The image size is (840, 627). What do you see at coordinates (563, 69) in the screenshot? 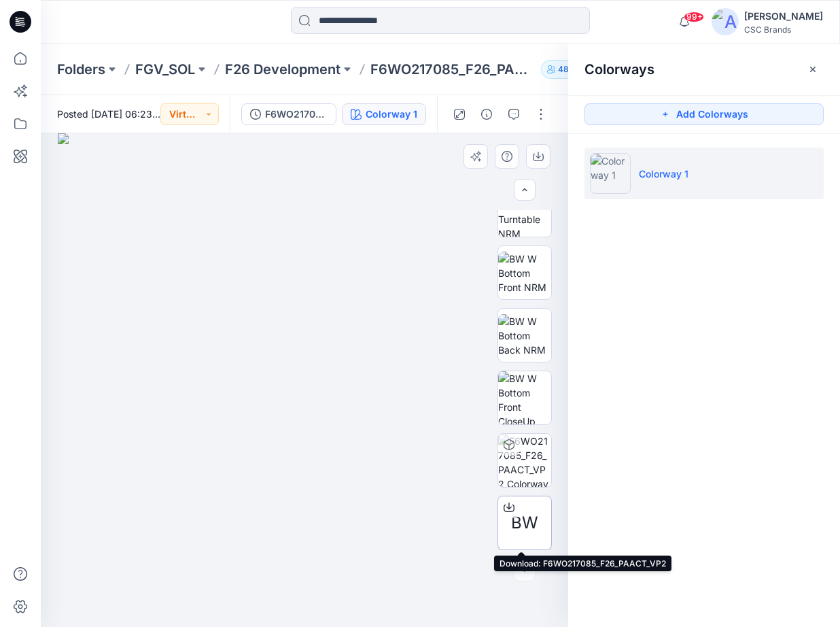
I see `p: 48` at bounding box center [563, 69].